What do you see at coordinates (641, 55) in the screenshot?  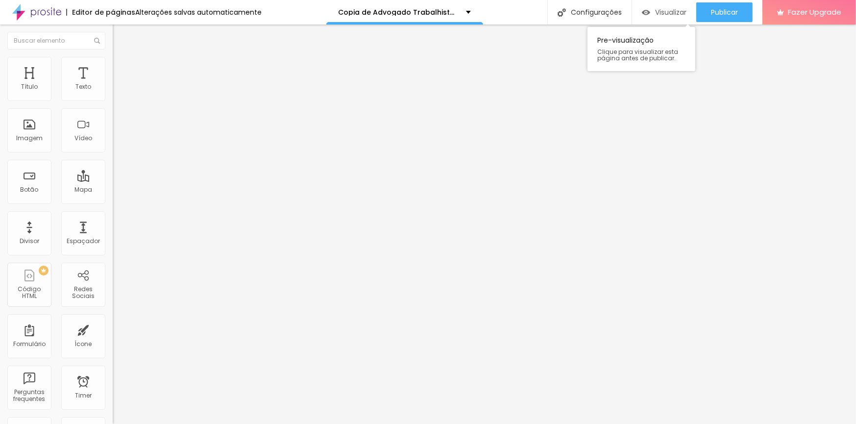 I see `span: Clique para visualizar esta página antes de publicar.` at bounding box center [641, 55].